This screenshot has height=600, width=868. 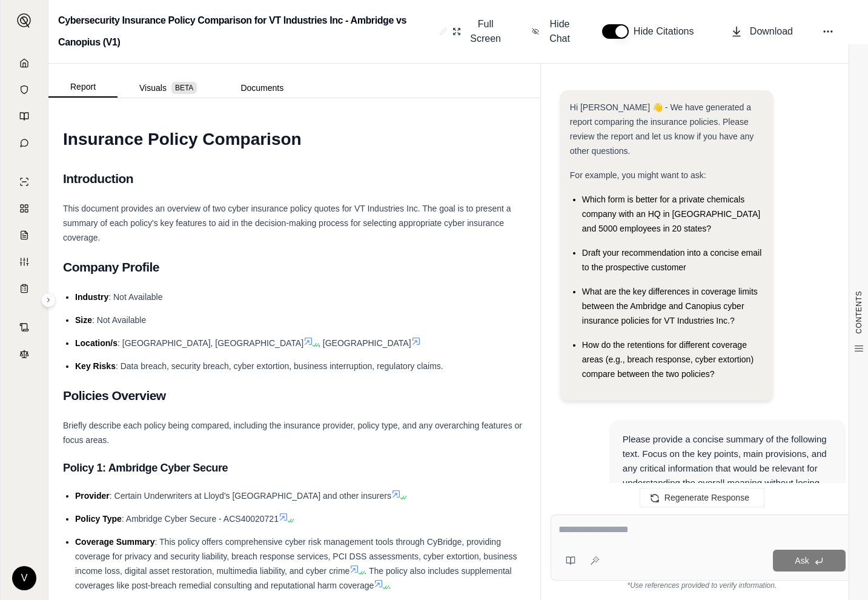 What do you see at coordinates (24, 63) in the screenshot?
I see `a: Home` at bounding box center [24, 63].